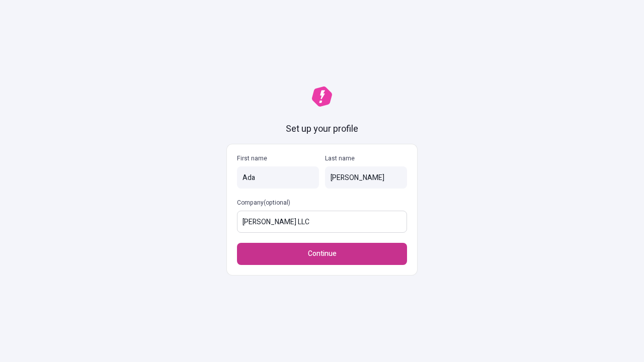 The height and width of the screenshot is (362, 644). What do you see at coordinates (322, 222) in the screenshot?
I see `input: Company(optional)` at bounding box center [322, 222].